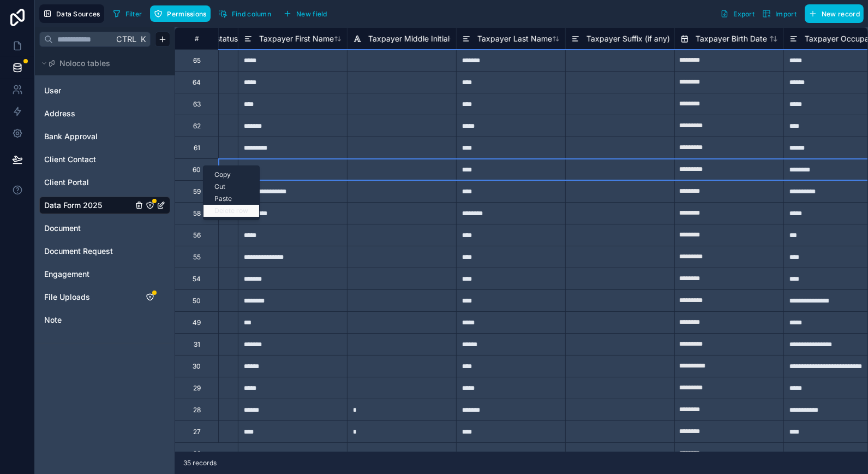 The image size is (868, 474). Describe the element at coordinates (197, 61) in the screenshot. I see `div: 65` at that location.